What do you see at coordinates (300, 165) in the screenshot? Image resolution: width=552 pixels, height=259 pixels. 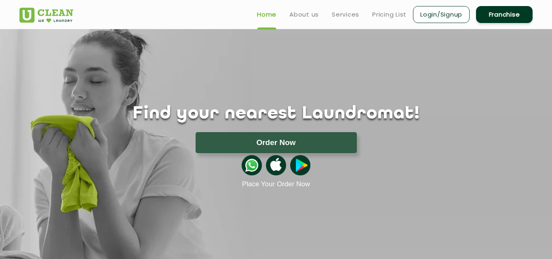 I see `img: playstoreicon.png` at bounding box center [300, 165].